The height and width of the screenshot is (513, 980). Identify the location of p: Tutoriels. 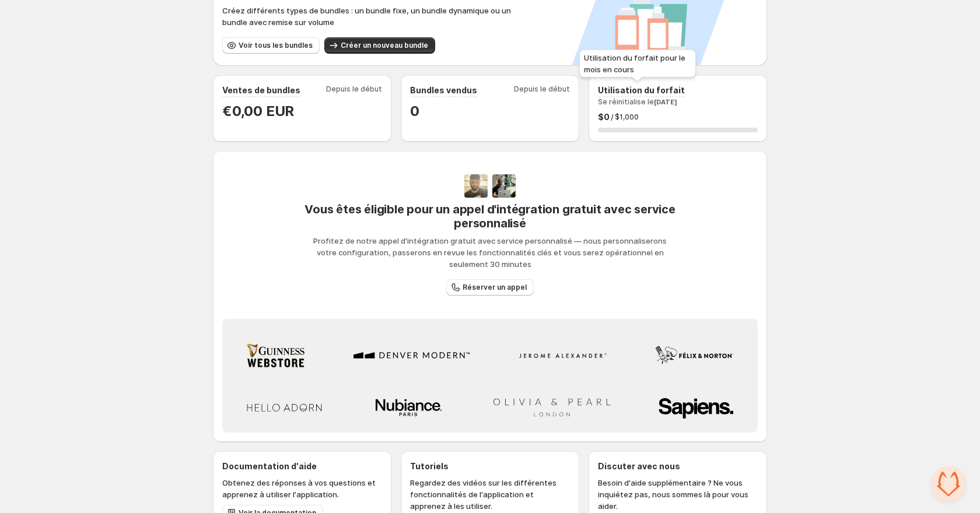
(430, 466).